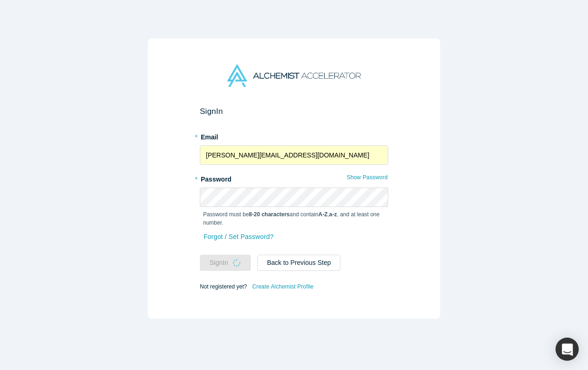  Describe the element at coordinates (294, 75) in the screenshot. I see `img: Alchemist Accelerator Logo` at that location.